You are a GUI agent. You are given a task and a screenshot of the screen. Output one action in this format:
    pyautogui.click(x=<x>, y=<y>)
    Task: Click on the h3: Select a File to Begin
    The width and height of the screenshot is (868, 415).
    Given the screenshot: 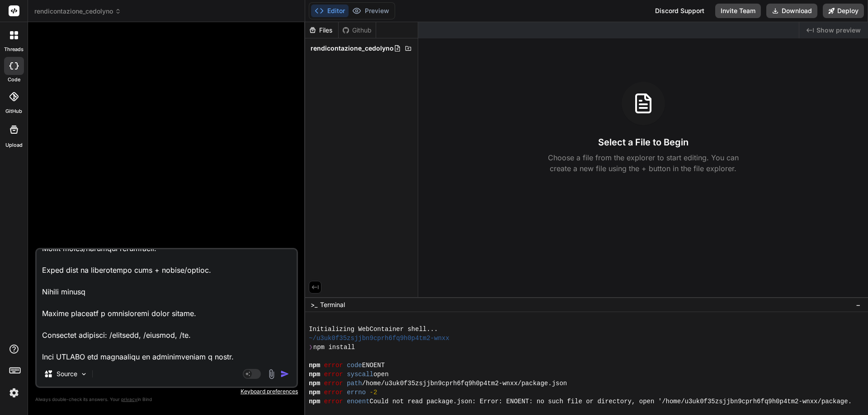 What is the action you would take?
    pyautogui.click(x=643, y=143)
    